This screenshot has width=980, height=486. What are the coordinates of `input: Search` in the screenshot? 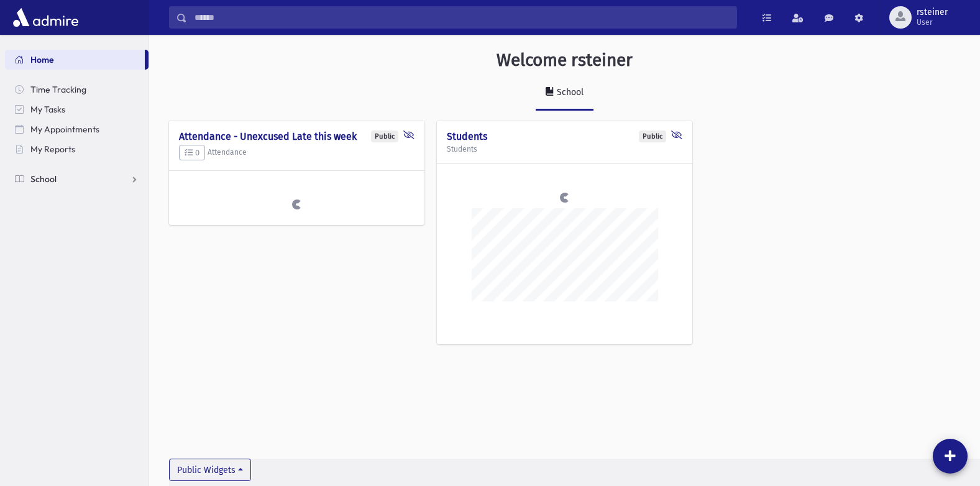 It's located at (462, 17).